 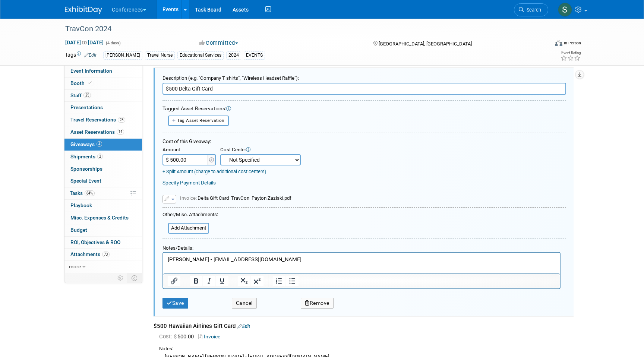 What do you see at coordinates (214, 172) in the screenshot?
I see `a: + Split Amount (charge to additional cost centers)` at bounding box center [214, 172].